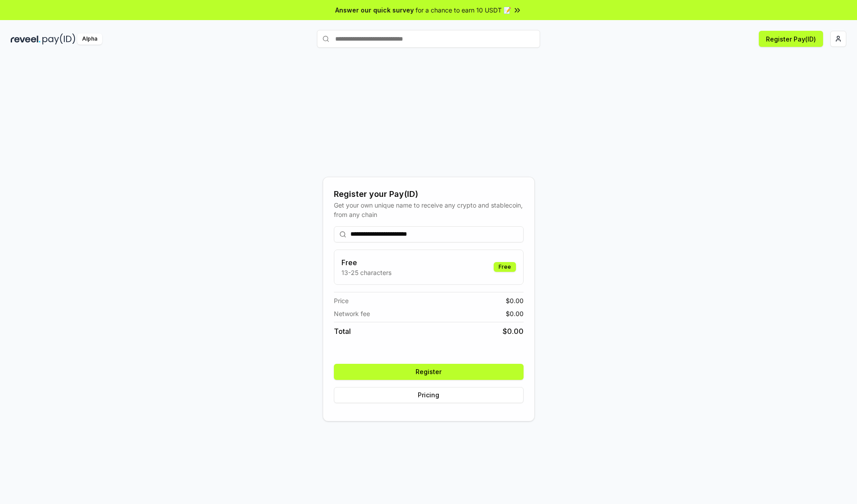 This screenshot has height=504, width=857. What do you see at coordinates (366, 263) in the screenshot?
I see `h3: Free` at bounding box center [366, 263].